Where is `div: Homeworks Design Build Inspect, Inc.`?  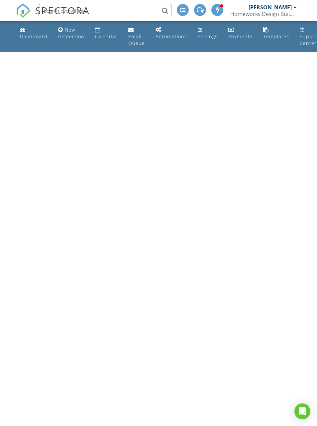 div: Homeworks Design Build Inspect, Inc. is located at coordinates (263, 14).